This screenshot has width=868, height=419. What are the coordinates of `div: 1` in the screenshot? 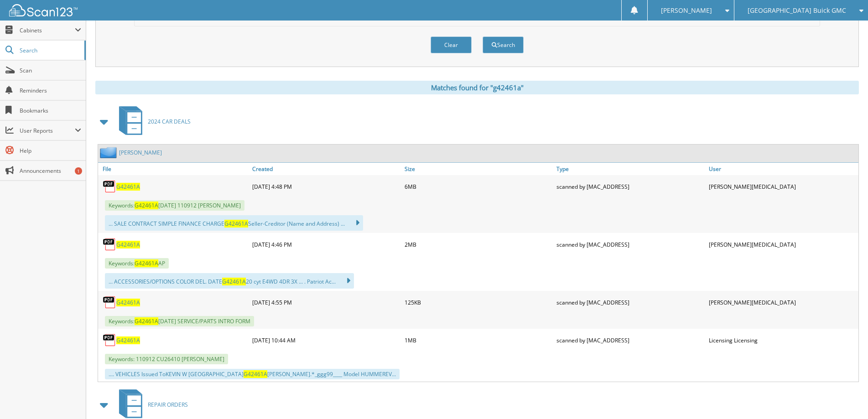 It's located at (79, 171).